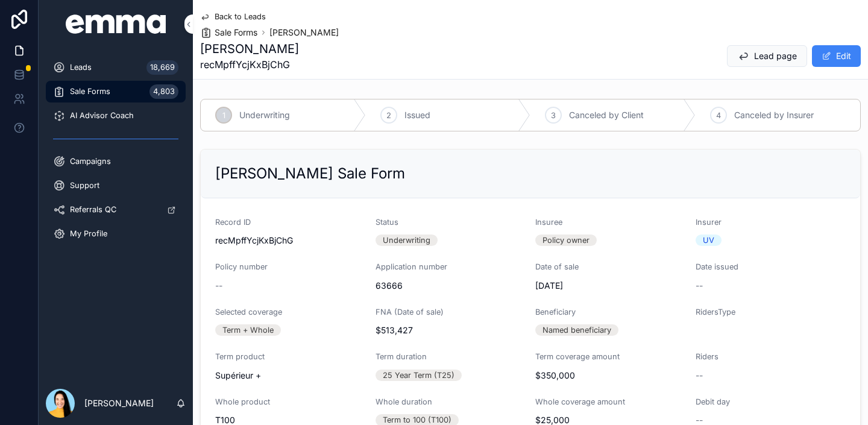 This screenshot has width=868, height=425. I want to click on a: Leads18,669, so click(116, 67).